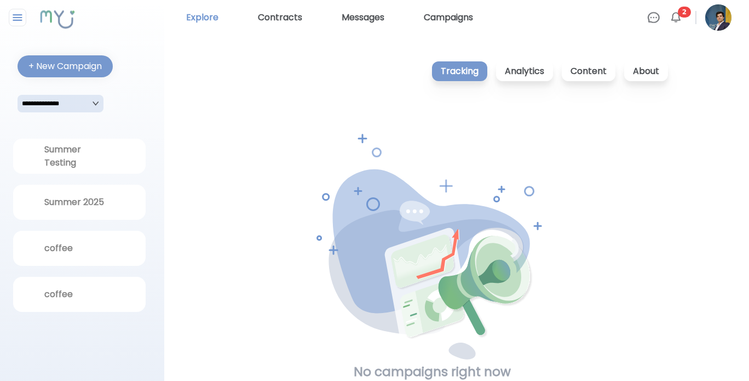  Describe the element at coordinates (525, 71) in the screenshot. I see `p: Analytics` at that location.